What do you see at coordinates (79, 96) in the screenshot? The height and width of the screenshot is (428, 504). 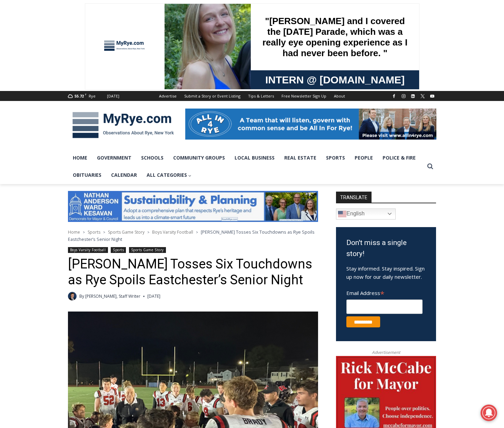 I see `span: 55.72` at bounding box center [79, 96].